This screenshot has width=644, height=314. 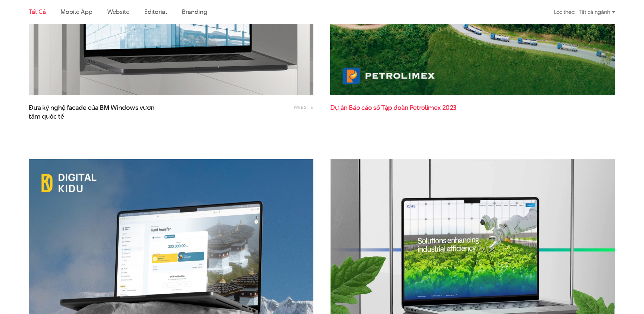 What do you see at coordinates (398, 112) in the screenshot?
I see `a: Dự án Báo cáo số Tập đoàn Petrolimex 2023` at bounding box center [398, 112].